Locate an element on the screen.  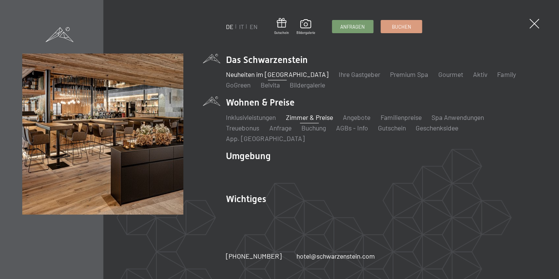
span: Bildergalerie is located at coordinates (306, 33).